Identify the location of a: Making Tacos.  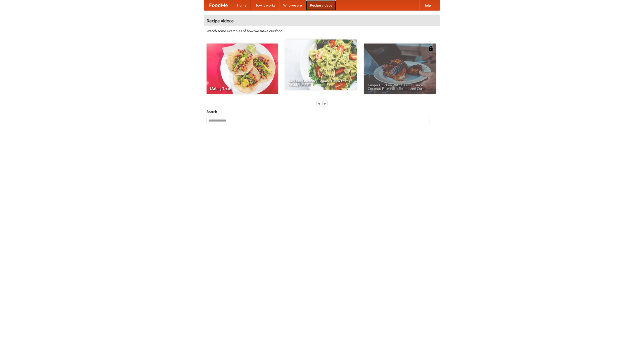
(242, 69).